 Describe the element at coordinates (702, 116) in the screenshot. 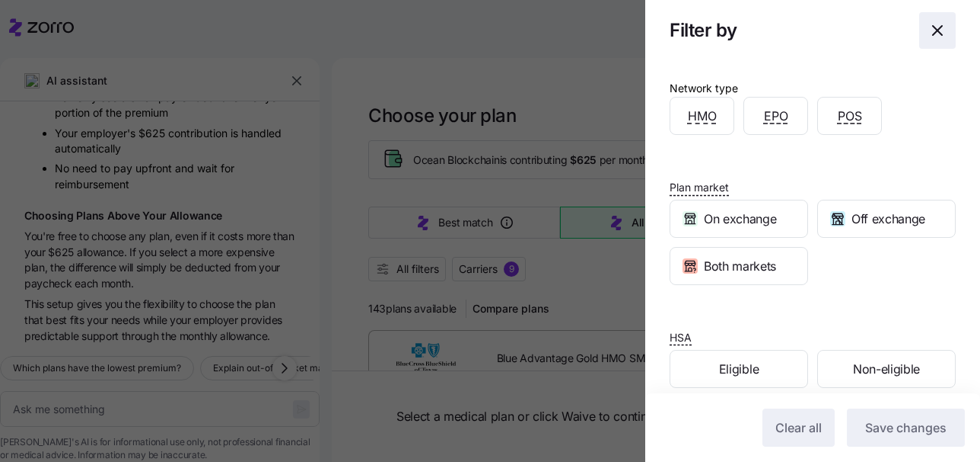

I see `span: HMO` at that location.